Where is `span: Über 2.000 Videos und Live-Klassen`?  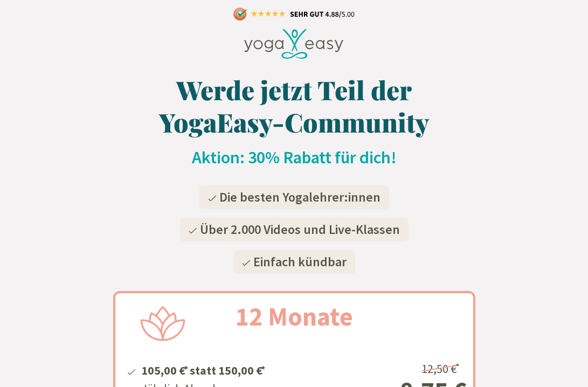
span: Über 2.000 Videos und Live-Klassen is located at coordinates (300, 229).